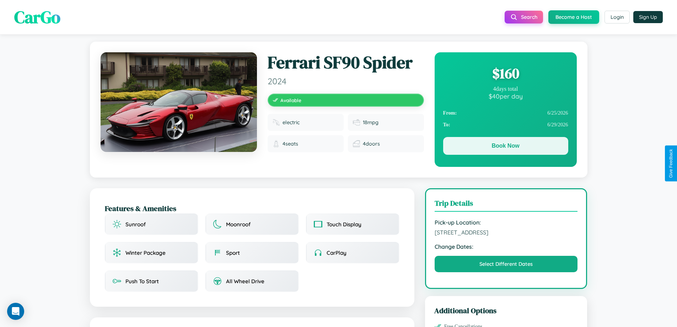  Describe the element at coordinates (344, 224) in the screenshot. I see `span: Touch Display` at that location.